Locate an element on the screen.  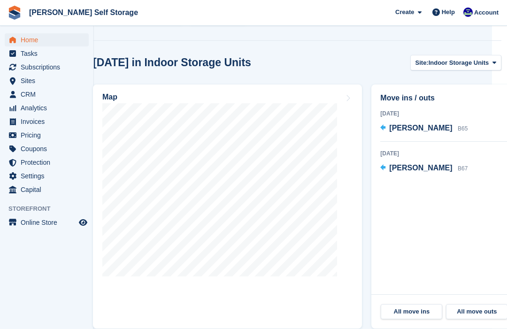
img: Justin Farthing is located at coordinates (468, 12).